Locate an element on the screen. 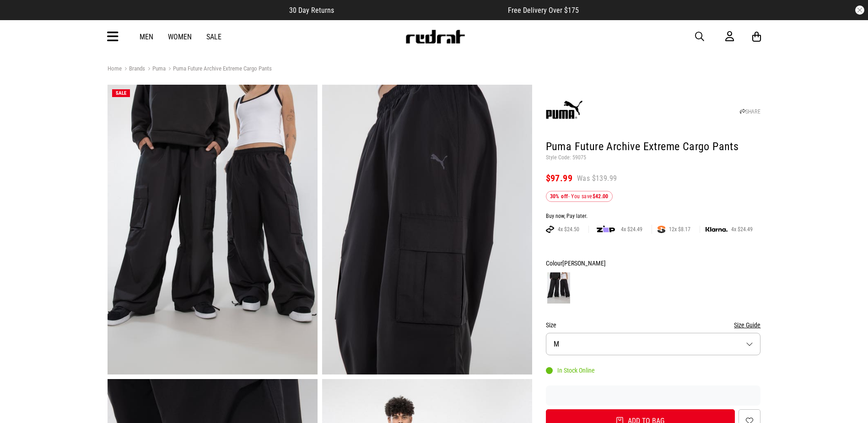 Image resolution: width=868 pixels, height=423 pixels. div: Colour is located at coordinates (653, 264).